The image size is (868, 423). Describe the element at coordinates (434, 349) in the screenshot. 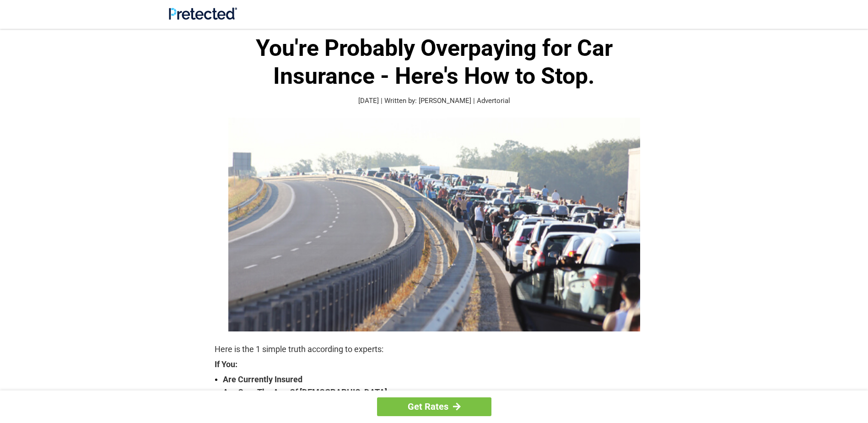

I see `p: Here is the 1 simple truth according to experts:` at that location.